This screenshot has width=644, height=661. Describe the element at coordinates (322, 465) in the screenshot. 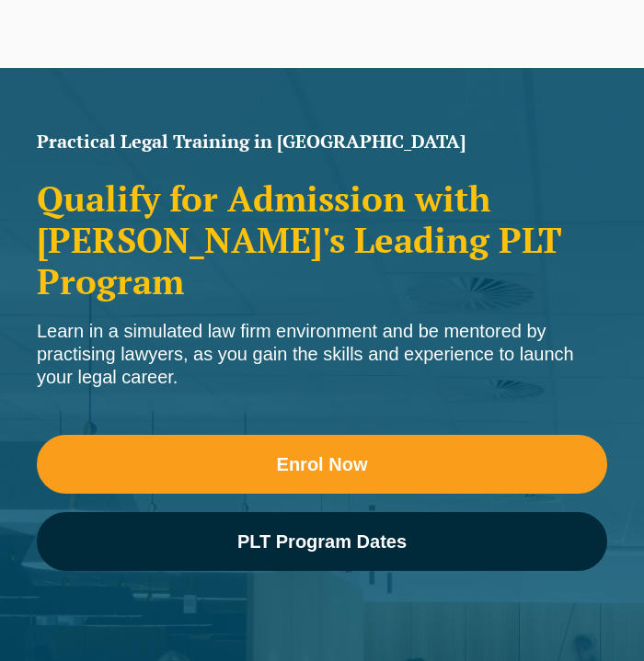

I see `a: Enrol Now` at that location.